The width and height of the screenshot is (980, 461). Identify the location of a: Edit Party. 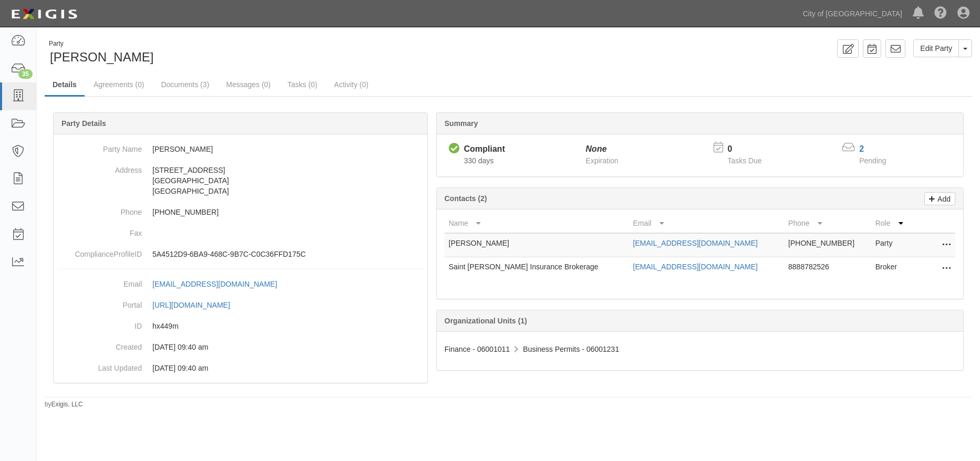
(935, 49).